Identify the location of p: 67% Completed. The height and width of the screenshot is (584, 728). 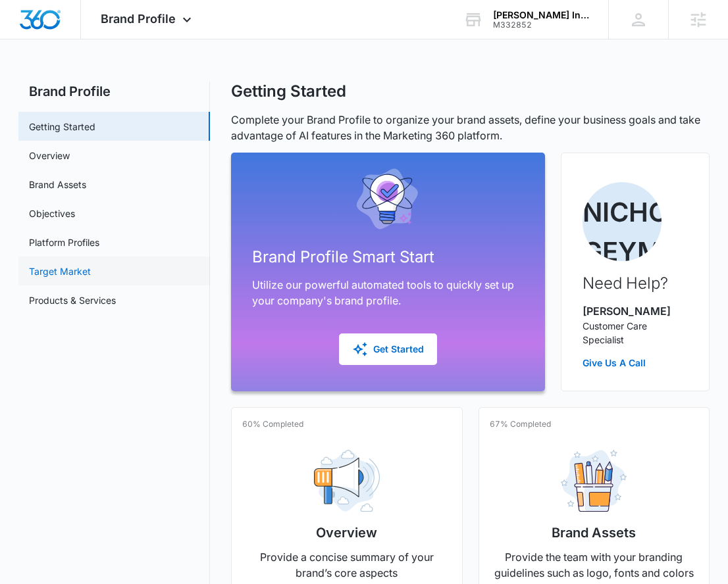
(520, 425).